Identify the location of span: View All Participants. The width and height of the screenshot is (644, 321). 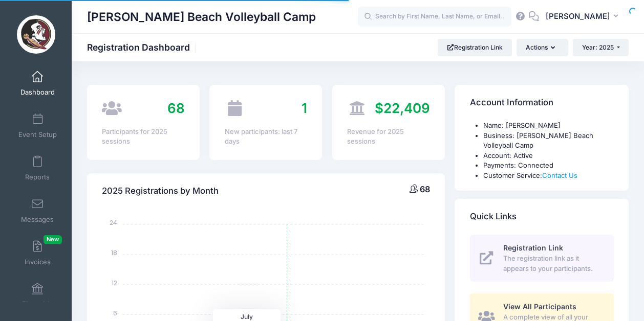
(539, 307).